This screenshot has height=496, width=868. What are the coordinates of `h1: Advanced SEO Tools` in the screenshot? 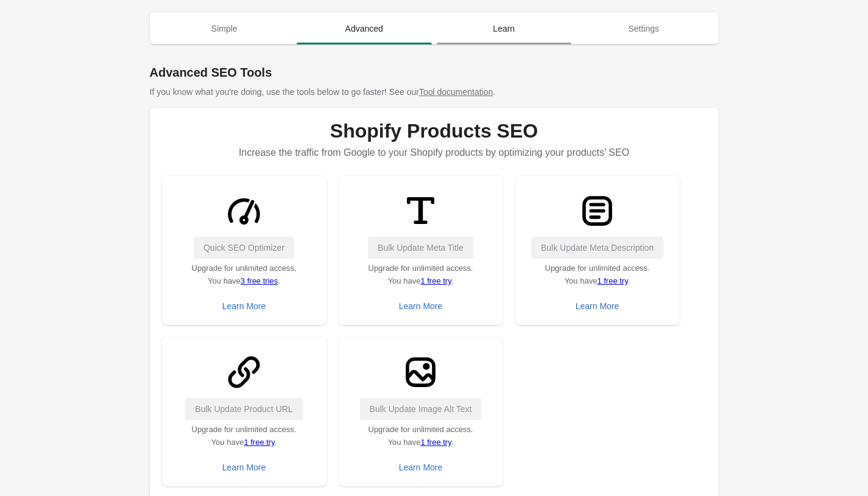 It's located at (434, 73).